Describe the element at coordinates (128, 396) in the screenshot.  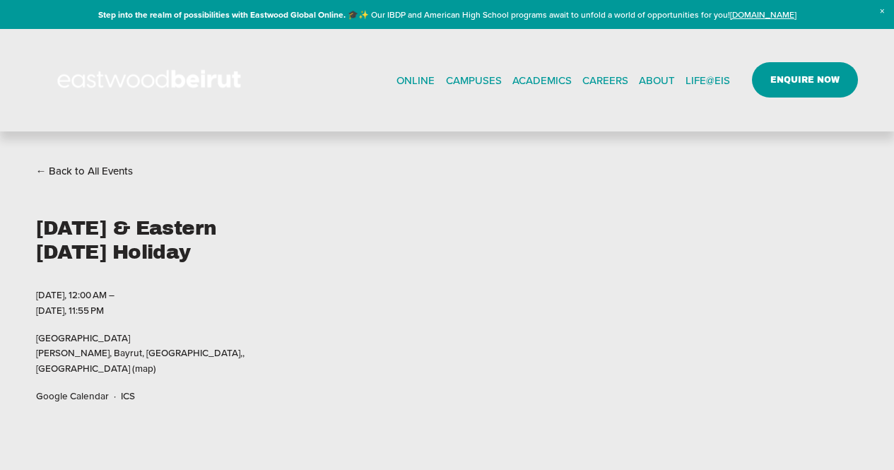
I see `a: ICS` at that location.